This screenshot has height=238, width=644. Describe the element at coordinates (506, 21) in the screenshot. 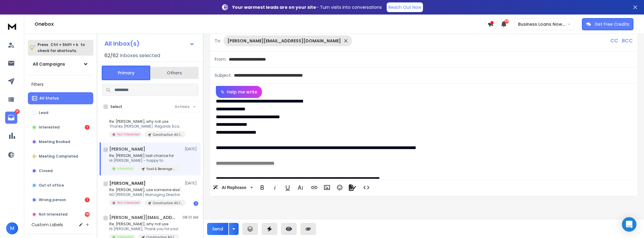

I see `span: 50` at that location.